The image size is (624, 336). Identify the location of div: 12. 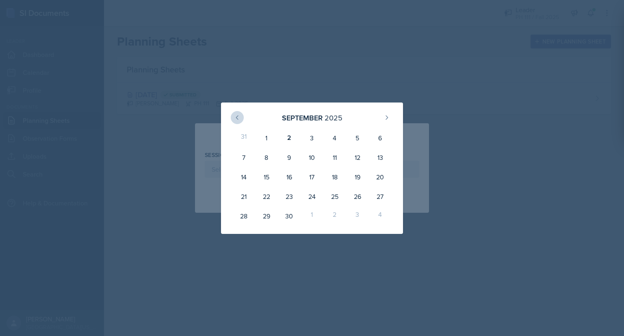
(358, 157).